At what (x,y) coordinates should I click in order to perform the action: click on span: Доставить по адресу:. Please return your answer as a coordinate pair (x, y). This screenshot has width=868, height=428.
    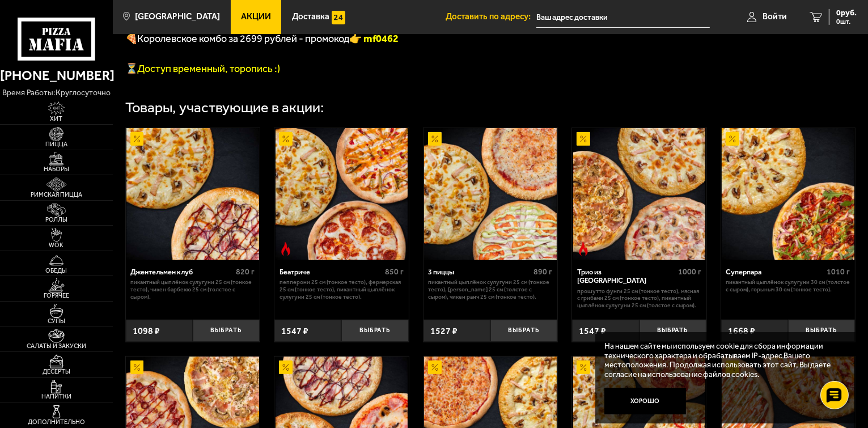
    Looking at the image, I should click on (491, 17).